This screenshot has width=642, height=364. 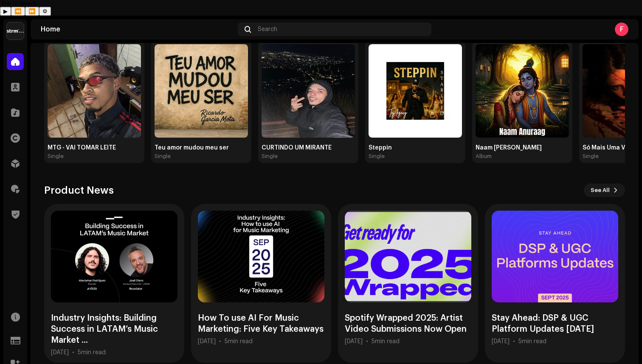 What do you see at coordinates (309, 148) in the screenshot?
I see `div: CURTINDO UM MIRANTE` at bounding box center [309, 148].